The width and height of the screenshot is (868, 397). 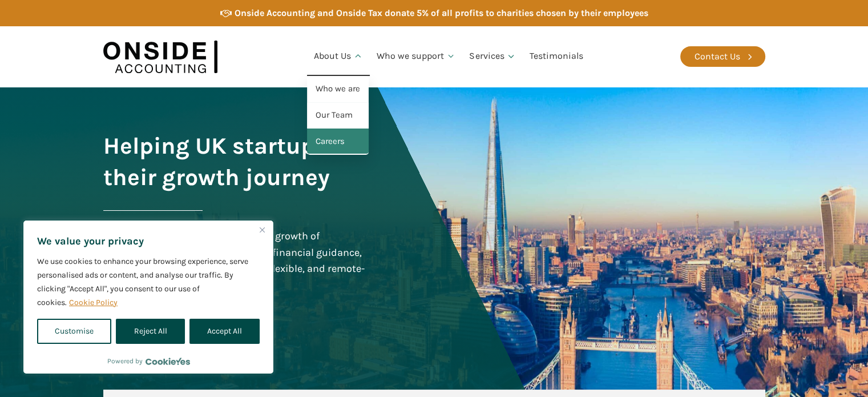 What do you see at coordinates (339, 56) in the screenshot?
I see `a: About Us` at bounding box center [339, 56].